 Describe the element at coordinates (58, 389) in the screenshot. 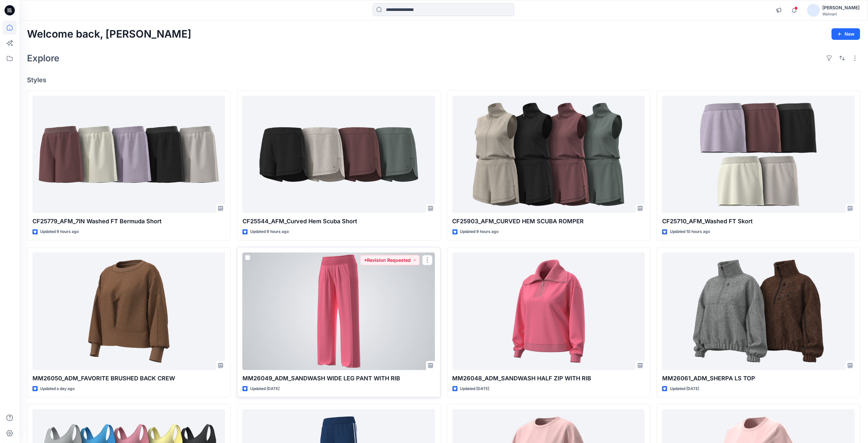

I see `p: Updated a day ago` at that location.